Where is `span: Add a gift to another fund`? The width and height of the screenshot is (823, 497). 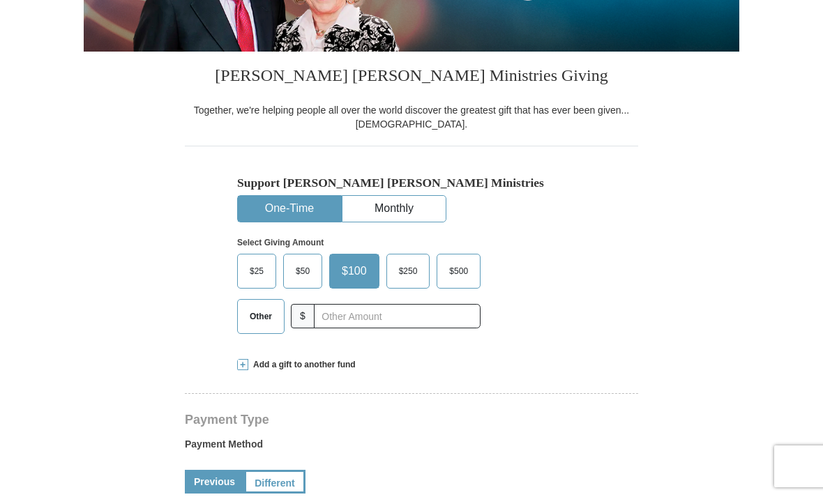
span: Add a gift to another fund is located at coordinates (302, 365).